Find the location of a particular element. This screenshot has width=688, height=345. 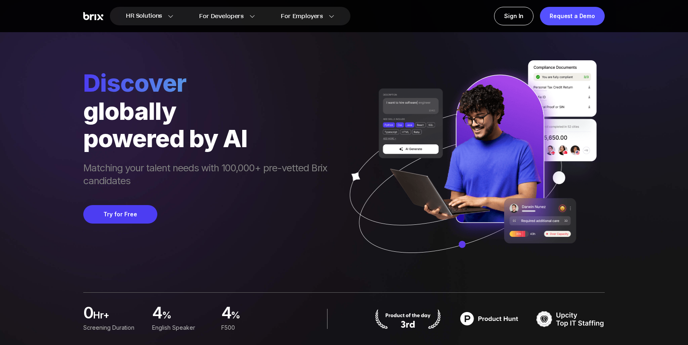

span: hr+ is located at coordinates (118, 317).